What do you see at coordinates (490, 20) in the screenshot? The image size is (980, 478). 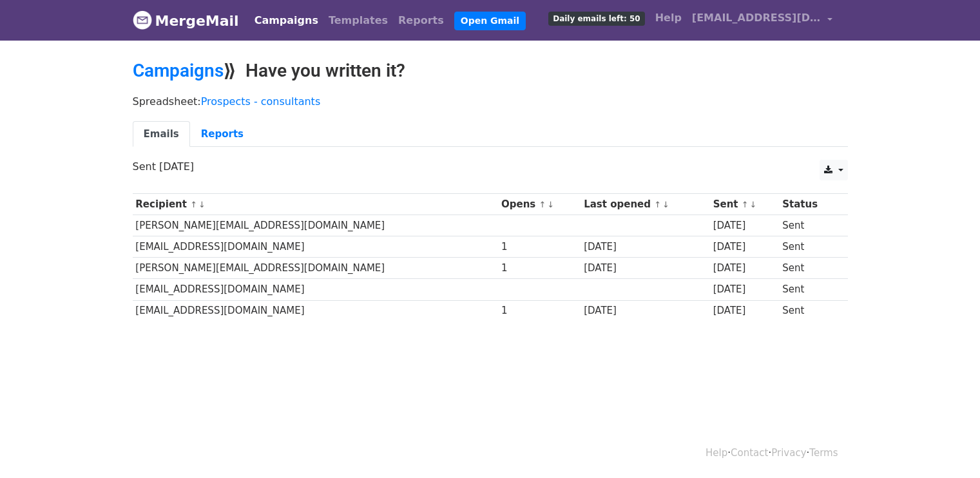 I see `a: Open Gmail` at bounding box center [490, 20].